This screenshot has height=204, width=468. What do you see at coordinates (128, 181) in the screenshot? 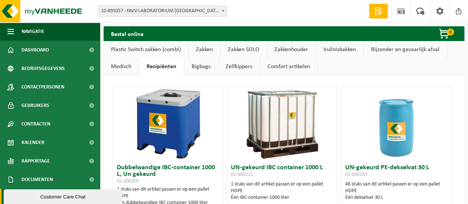
I see `span: 01-000205` at bounding box center [128, 181].